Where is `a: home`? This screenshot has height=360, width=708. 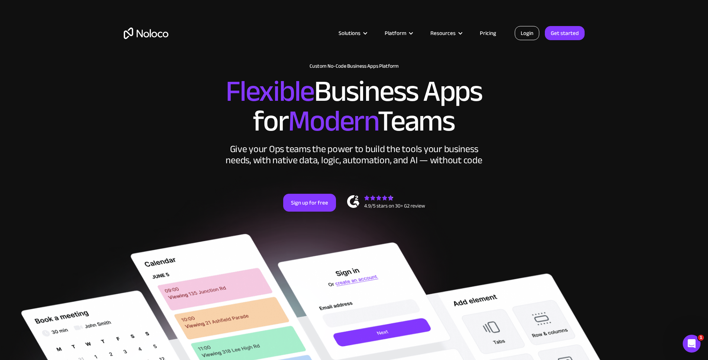 a: home is located at coordinates (146, 33).